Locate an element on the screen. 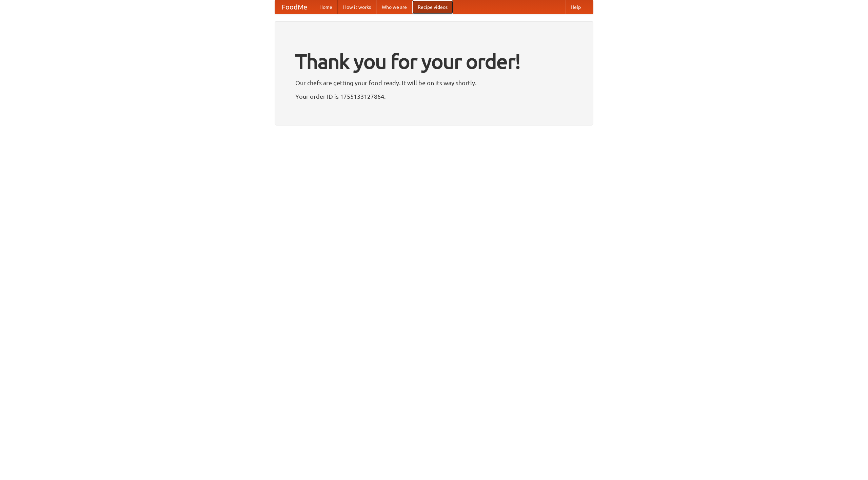 The image size is (868, 480). a: FoodMe is located at coordinates (294, 7).